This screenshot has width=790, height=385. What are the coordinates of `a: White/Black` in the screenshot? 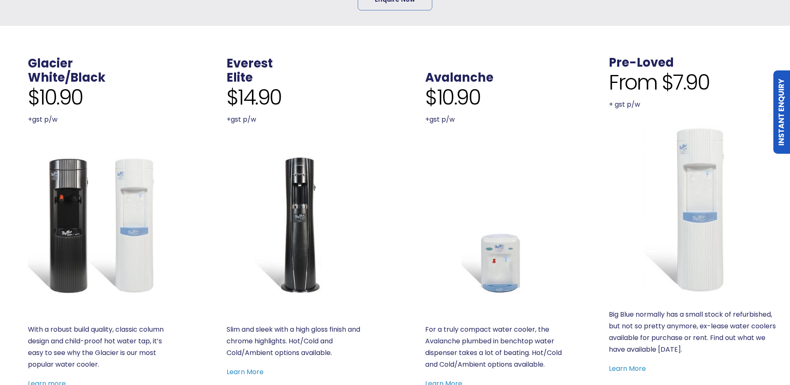 It's located at (67, 78).